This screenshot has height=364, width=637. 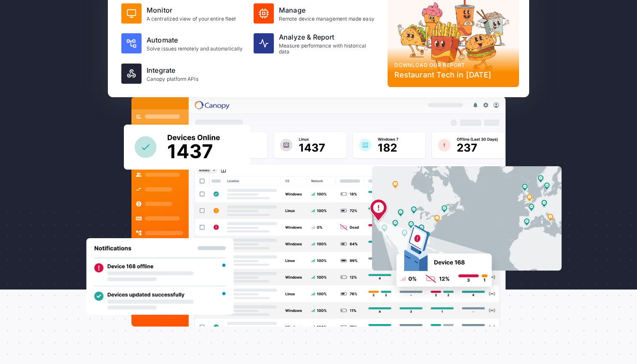 I want to click on div: Canopy platform APIs, so click(x=173, y=79).